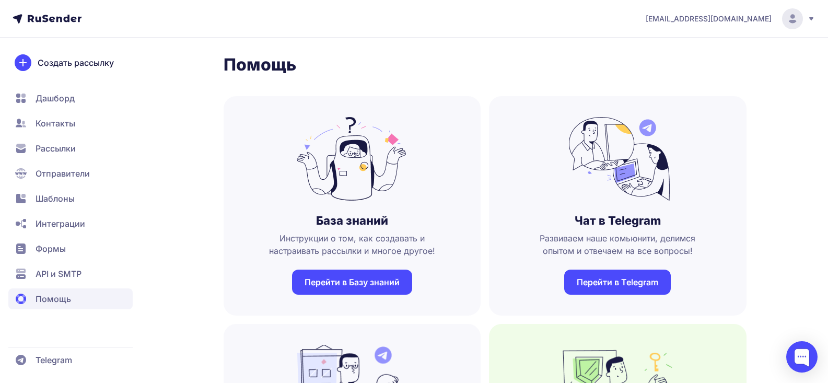 This screenshot has width=828, height=383. I want to click on span: Отправители, so click(63, 173).